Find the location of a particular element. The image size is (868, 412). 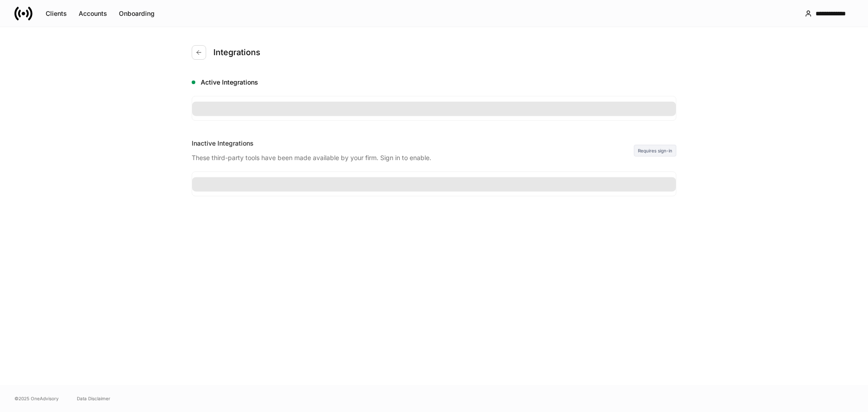

button: Accounts is located at coordinates (93, 14).